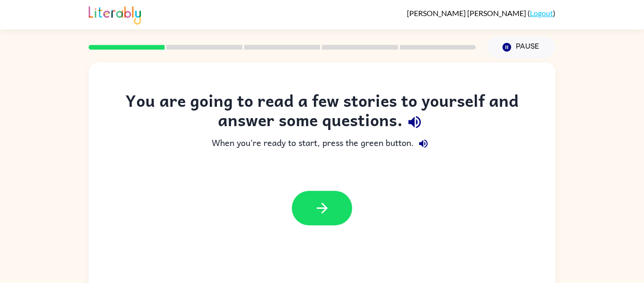 Image resolution: width=644 pixels, height=283 pixels. I want to click on button: Pause, so click(521, 47).